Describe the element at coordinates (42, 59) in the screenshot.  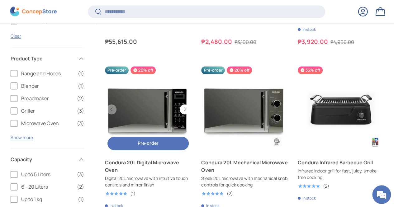
I see `span: Product Type` at that location.